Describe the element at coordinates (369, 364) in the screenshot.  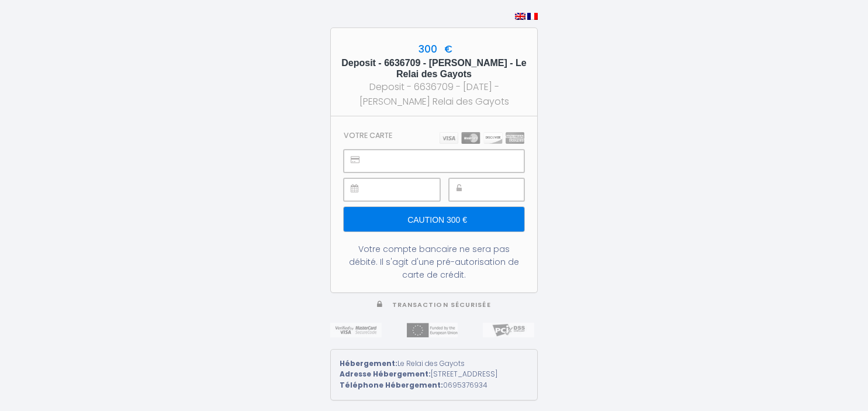
I see `strong: Hébergement:` at that location.